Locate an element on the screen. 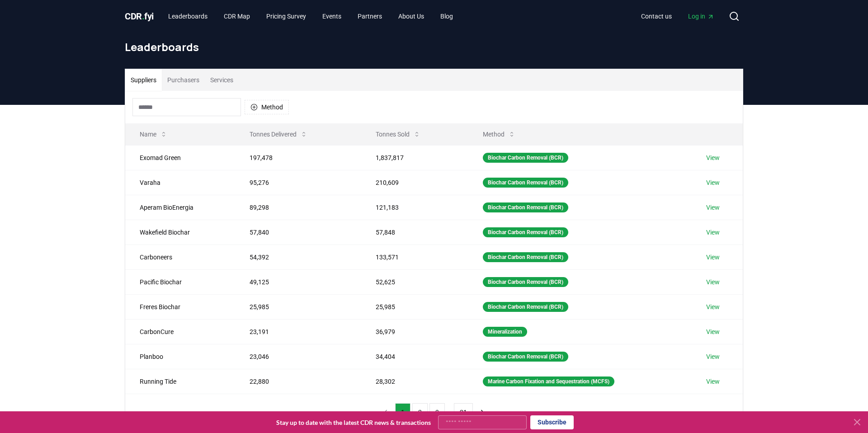  a: CDR Map is located at coordinates (237, 17).